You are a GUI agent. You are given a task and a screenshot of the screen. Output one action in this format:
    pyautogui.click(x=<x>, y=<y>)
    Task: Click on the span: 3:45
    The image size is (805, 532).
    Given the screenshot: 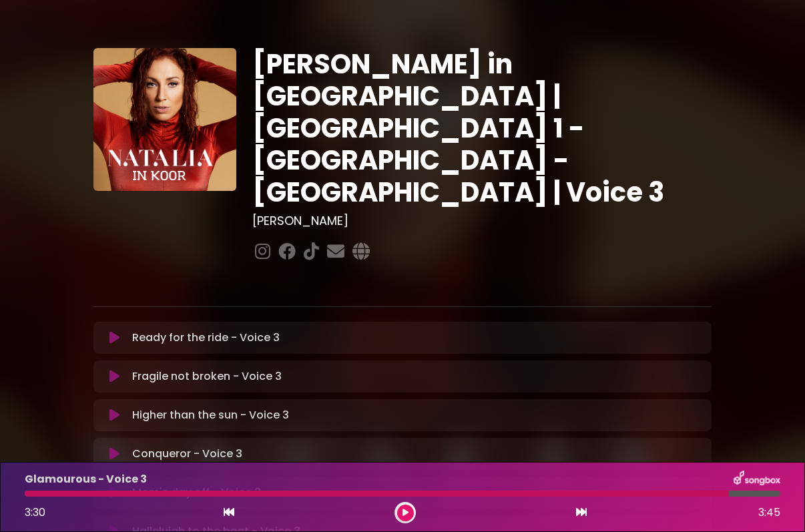 What is the action you would take?
    pyautogui.click(x=769, y=513)
    